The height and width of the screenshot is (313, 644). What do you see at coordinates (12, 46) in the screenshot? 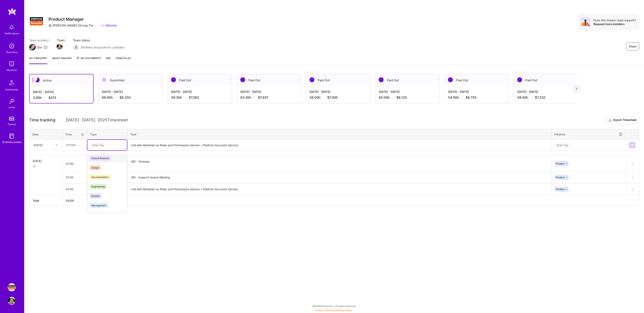
I see `img: discovery` at bounding box center [12, 46].